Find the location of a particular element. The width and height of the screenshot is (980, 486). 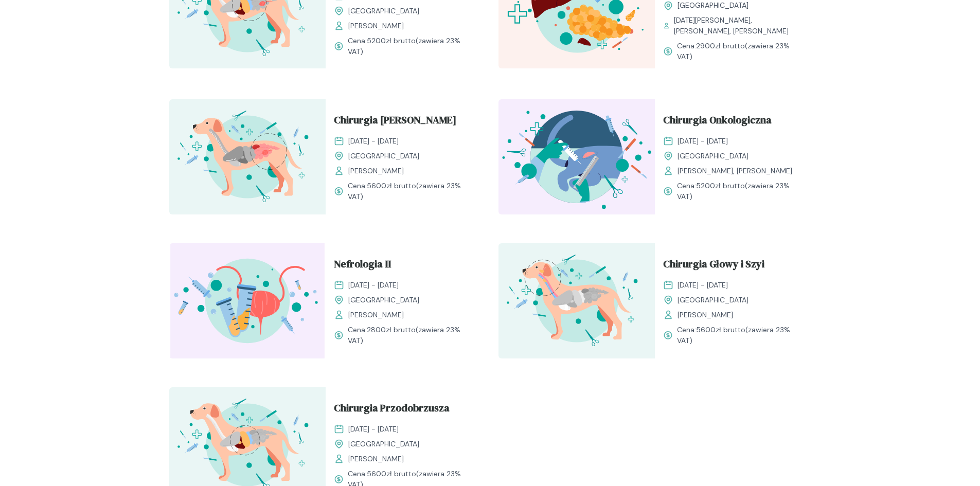

span: Chirurgia Głowy i Szyi is located at coordinates (713, 266).